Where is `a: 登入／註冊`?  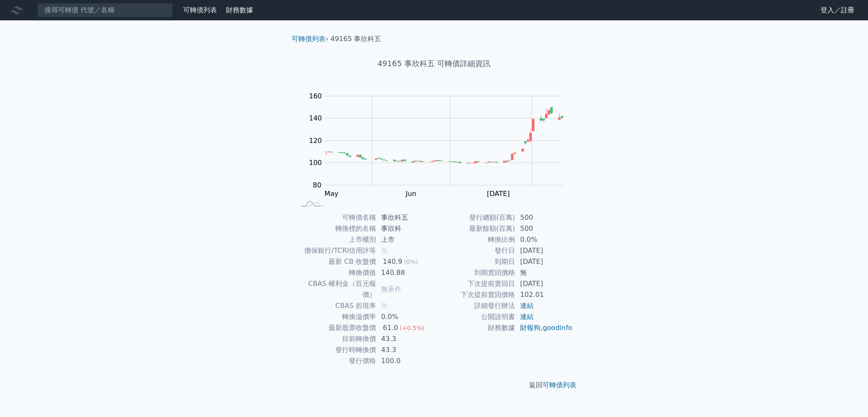
a: 登入／註冊 is located at coordinates (838, 10).